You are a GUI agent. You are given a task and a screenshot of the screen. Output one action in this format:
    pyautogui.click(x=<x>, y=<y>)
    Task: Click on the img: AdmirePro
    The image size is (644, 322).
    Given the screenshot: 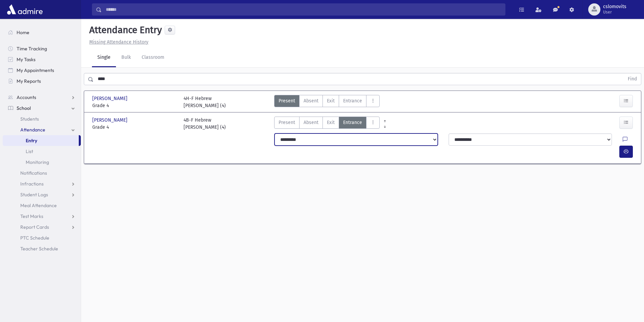 What is the action you would take?
    pyautogui.click(x=25, y=10)
    